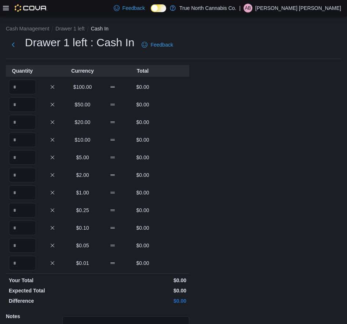  What do you see at coordinates (82, 228) in the screenshot?
I see `p: $0.10` at bounding box center [82, 228].